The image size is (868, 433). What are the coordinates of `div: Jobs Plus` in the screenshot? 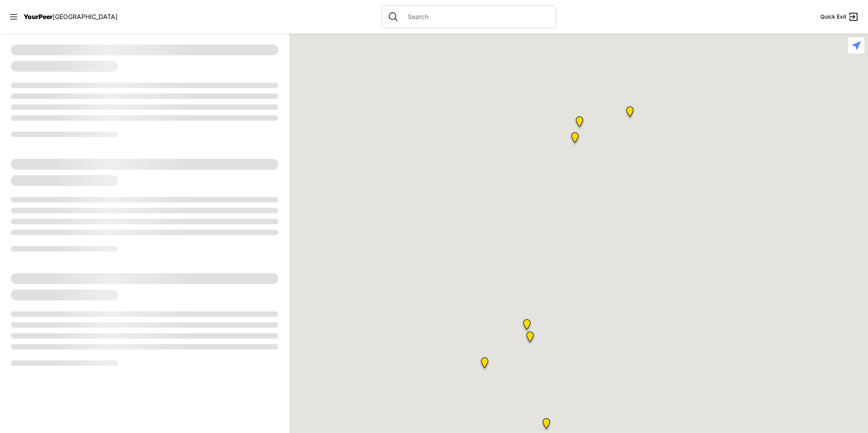 It's located at (546, 426).